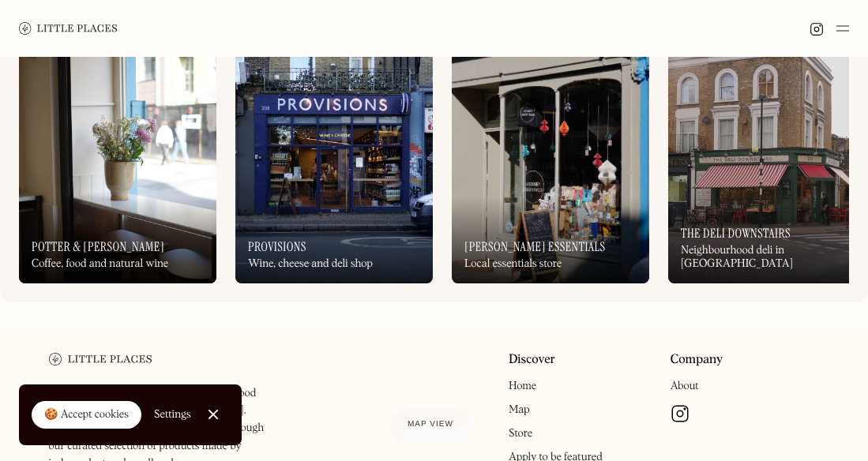  Describe the element at coordinates (86, 416) in the screenshot. I see `div: 🍪 Accept cookies` at that location.